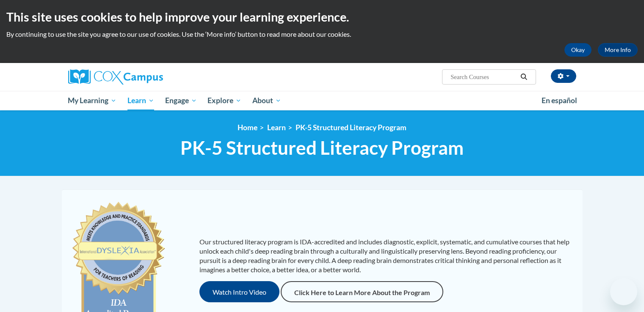 The width and height of the screenshot is (644, 312). What do you see at coordinates (224, 101) in the screenshot?
I see `span: Explore` at bounding box center [224, 101].